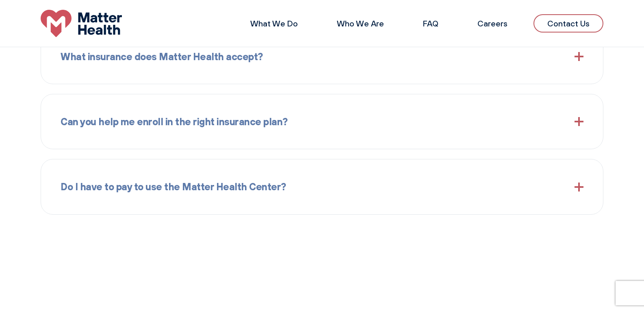 Image resolution: width=644 pixels, height=311 pixels. I want to click on span: Do I have to pay to use the Matter Health Center?, so click(173, 187).